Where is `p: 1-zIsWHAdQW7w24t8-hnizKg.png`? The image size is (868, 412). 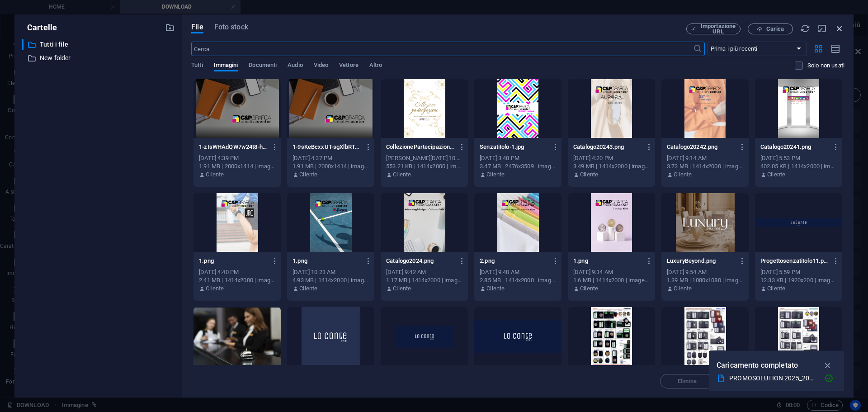 p: 1-zIsWHAdQW7w24t8-hnizKg.png is located at coordinates (233, 147).